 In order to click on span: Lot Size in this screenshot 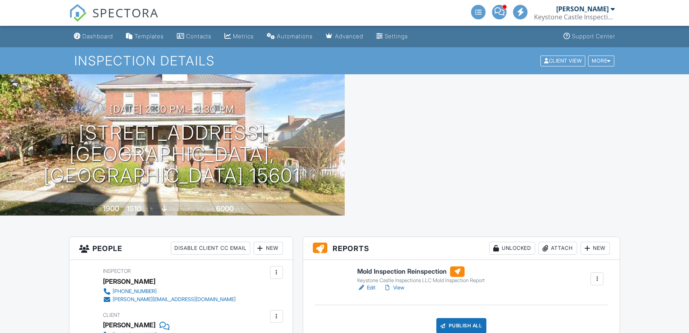, I will do `click(206, 209)`.